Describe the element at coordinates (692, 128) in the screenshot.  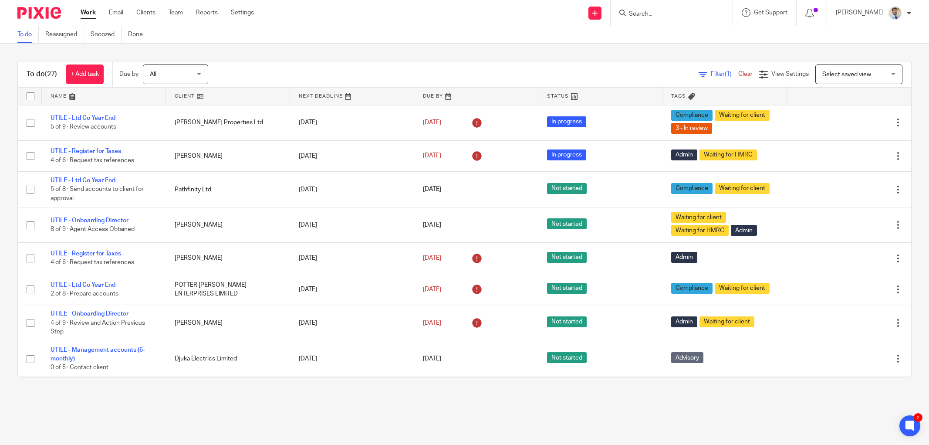
I see `span: 3 - In review` at that location.